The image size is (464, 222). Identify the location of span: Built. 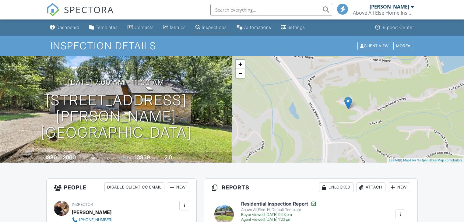
(41, 158).